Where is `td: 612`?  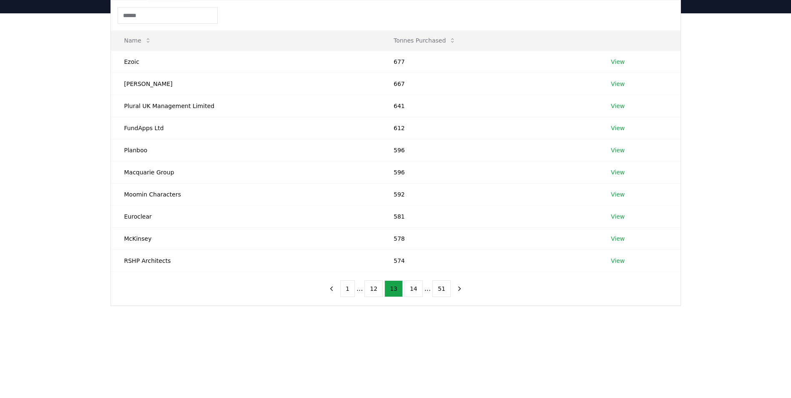
td: 612 is located at coordinates (489, 128).